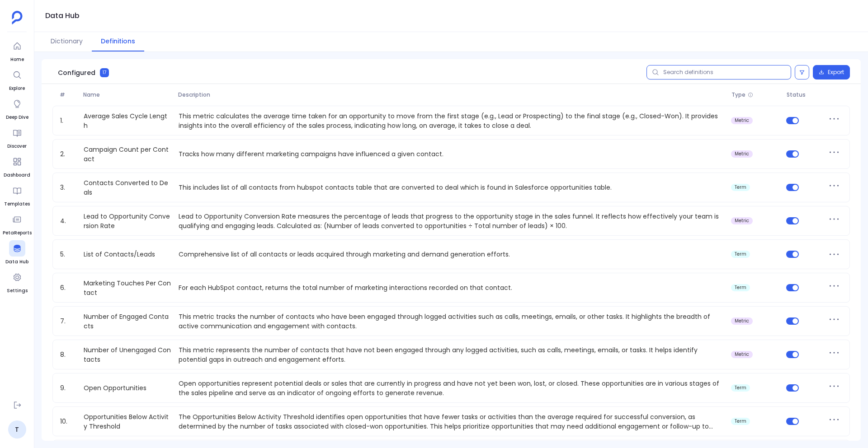 The width and height of the screenshot is (868, 448). Describe the element at coordinates (68, 387) in the screenshot. I see `span: 9.` at that location.